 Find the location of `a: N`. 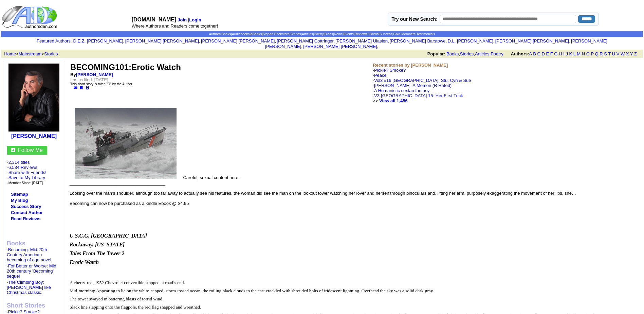

a: N is located at coordinates (583, 54).